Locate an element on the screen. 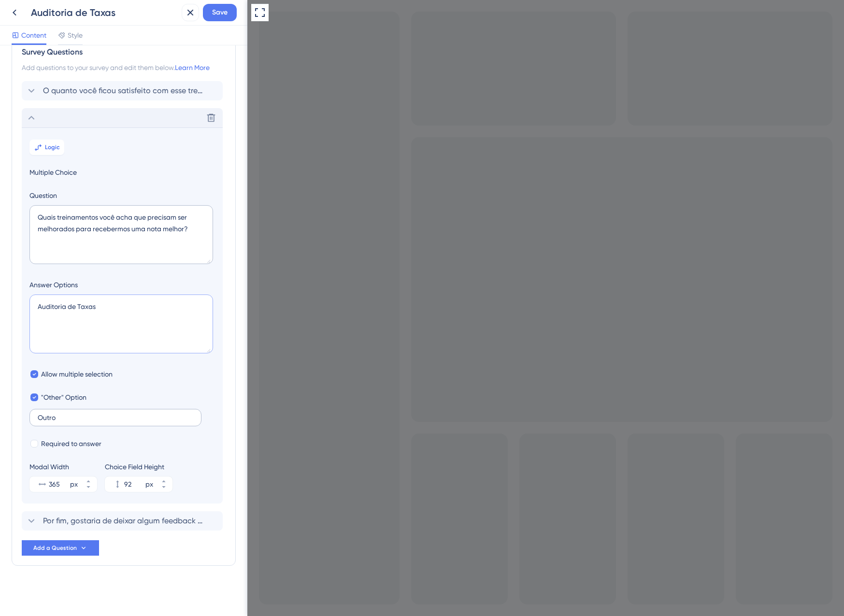 The width and height of the screenshot is (844, 616). span: "Other" Option is located at coordinates (64, 398).